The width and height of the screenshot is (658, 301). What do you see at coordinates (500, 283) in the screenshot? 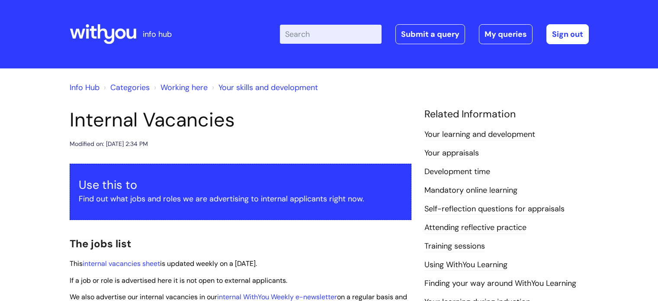
I see `a: Finding your way around WithYou Learning` at bounding box center [500, 283].